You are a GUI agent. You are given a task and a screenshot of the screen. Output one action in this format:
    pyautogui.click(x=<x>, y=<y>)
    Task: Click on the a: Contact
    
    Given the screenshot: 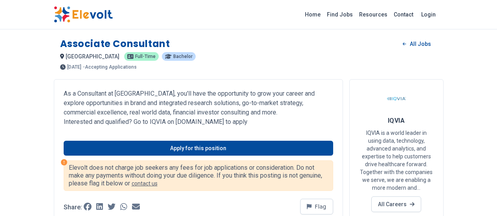 What is the action you would take?
    pyautogui.click(x=403, y=15)
    